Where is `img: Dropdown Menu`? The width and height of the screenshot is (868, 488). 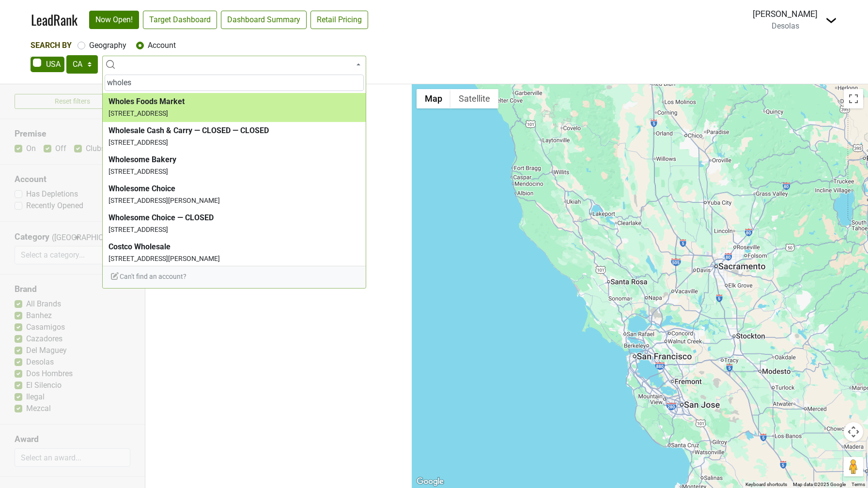 img: Dropdown Menu is located at coordinates (831, 20).